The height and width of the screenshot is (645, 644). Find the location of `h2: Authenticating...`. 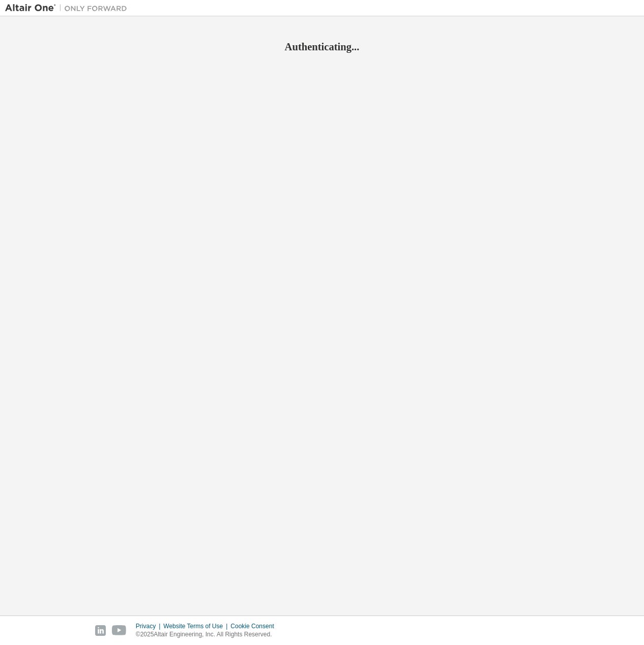

h2: Authenticating... is located at coordinates (322, 47).